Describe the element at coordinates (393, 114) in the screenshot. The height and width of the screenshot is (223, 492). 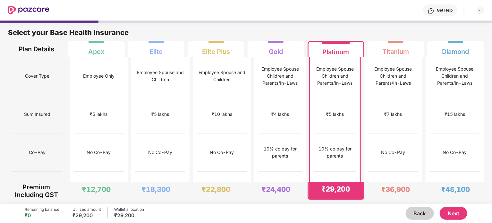
I see `div: ₹7 lakhs` at that location.